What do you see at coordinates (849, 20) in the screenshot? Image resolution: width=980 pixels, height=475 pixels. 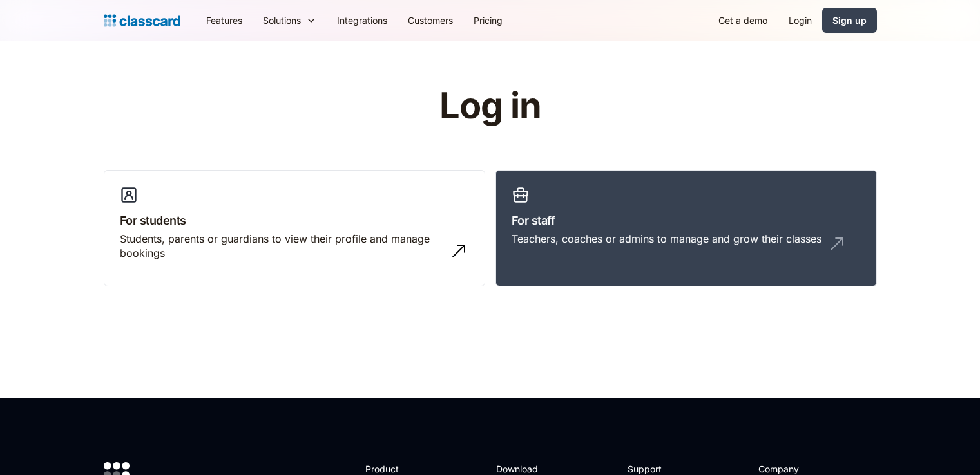 I see `a: Sign up` at bounding box center [849, 20].